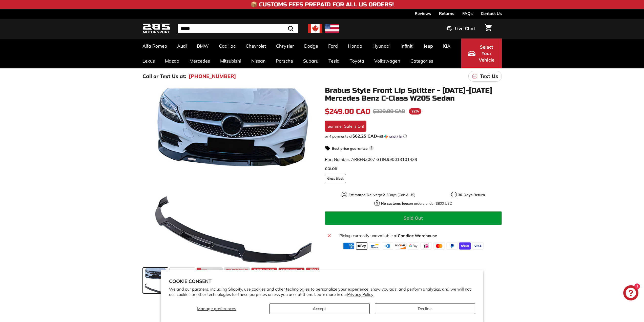  What do you see at coordinates (350, 148) in the screenshot?
I see `strong: Best price guarantee` at bounding box center [350, 148].